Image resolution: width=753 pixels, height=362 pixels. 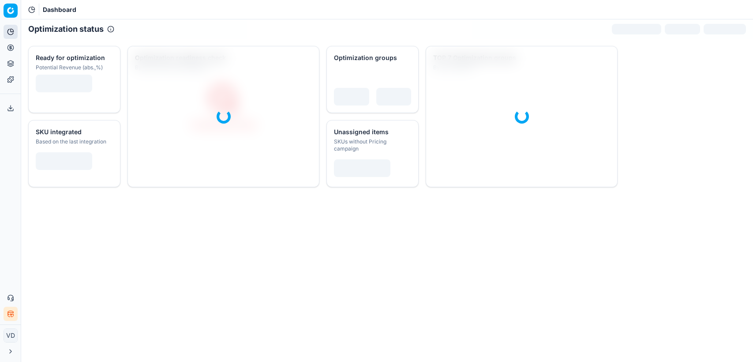 I want to click on nav: breadcrumb, so click(x=60, y=10).